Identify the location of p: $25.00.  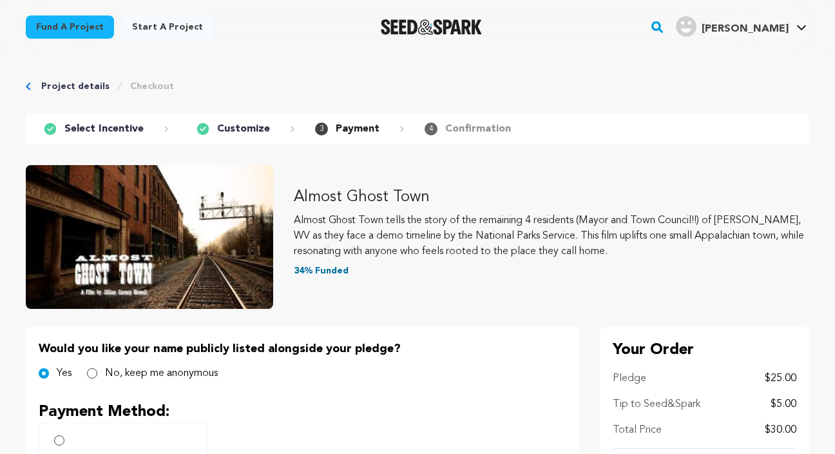
(781, 378).